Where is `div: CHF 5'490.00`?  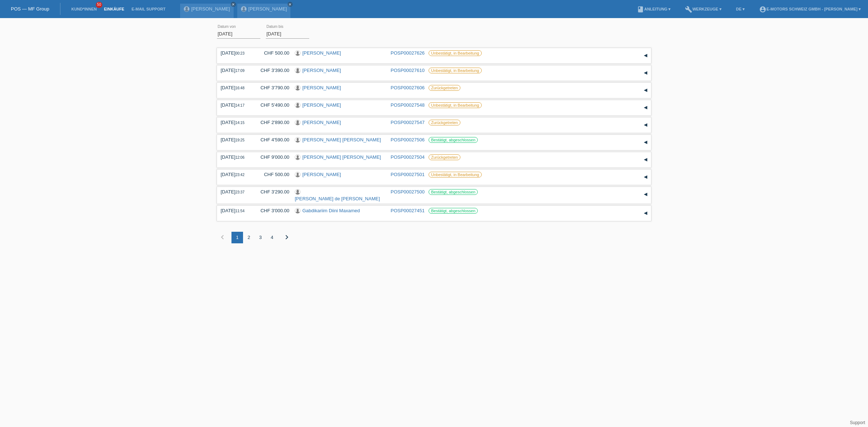 div: CHF 5'490.00 is located at coordinates (272, 105).